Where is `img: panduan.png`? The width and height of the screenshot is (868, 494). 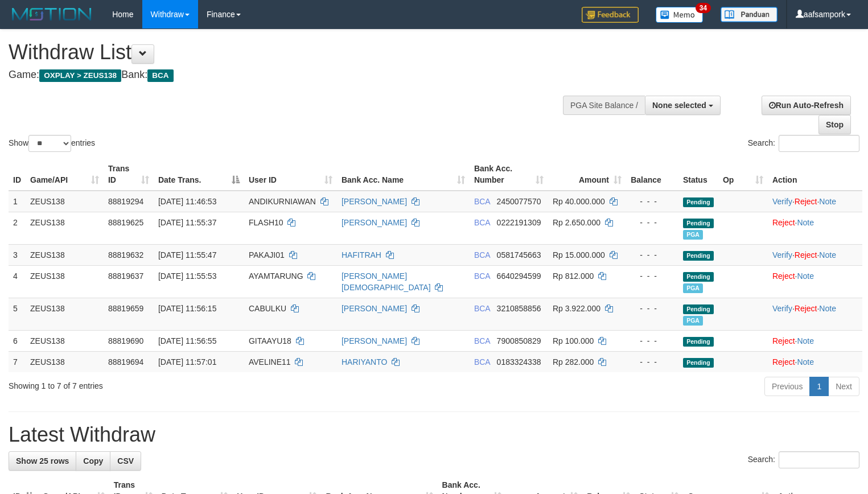 img: panduan.png is located at coordinates (749, 14).